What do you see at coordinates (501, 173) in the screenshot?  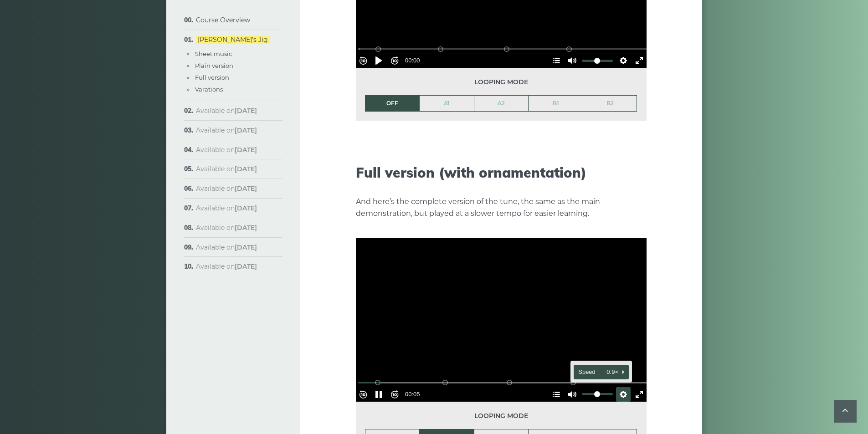 I see `h2: Full version (with ornamentation)` at bounding box center [501, 173].